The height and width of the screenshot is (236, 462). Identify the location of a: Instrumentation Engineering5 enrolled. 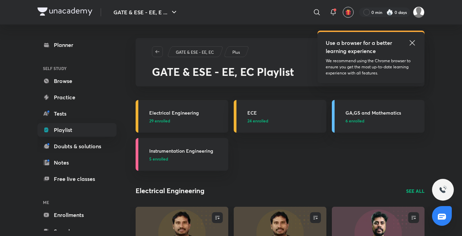
(182, 155).